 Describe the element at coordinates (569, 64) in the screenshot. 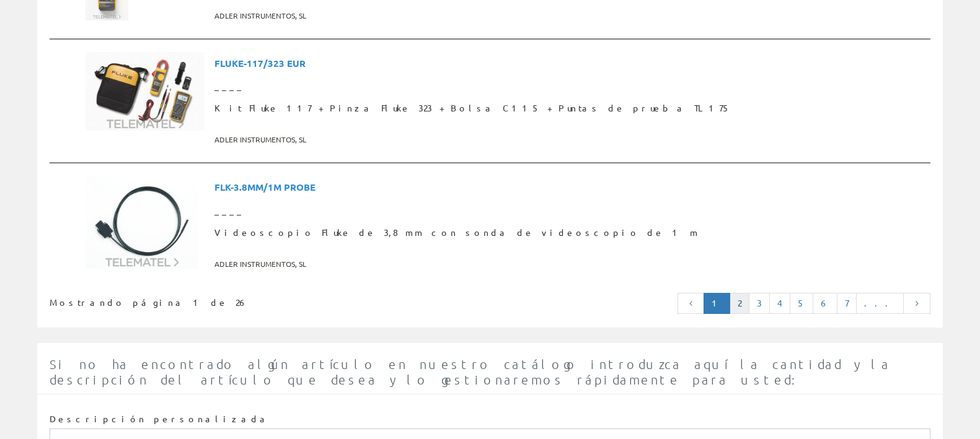

I see `span: FLUKE-117/323 EUR` at that location.